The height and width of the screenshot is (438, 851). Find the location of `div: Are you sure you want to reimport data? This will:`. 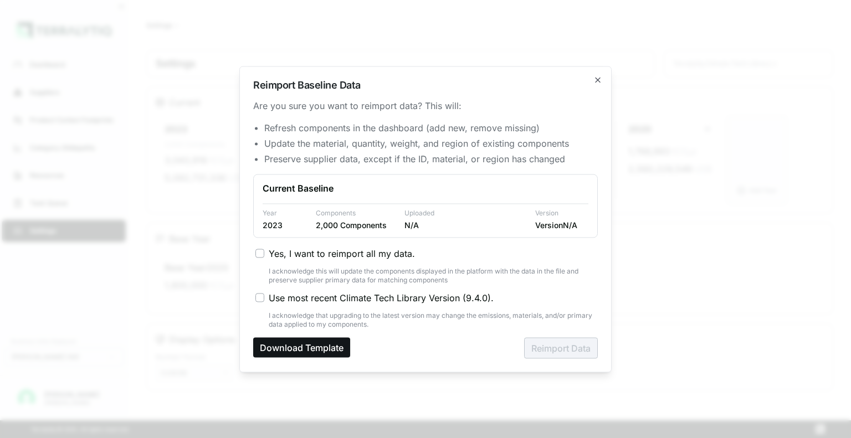

div: Are you sure you want to reimport data? This will: is located at coordinates (426, 105).